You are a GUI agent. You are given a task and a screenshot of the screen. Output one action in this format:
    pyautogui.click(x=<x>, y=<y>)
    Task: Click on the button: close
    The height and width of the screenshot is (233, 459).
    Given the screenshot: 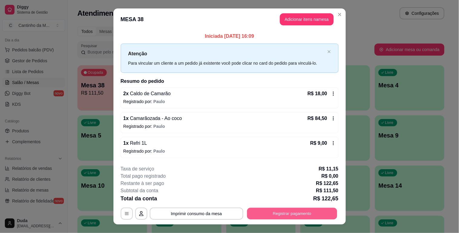 What is the action you would take?
    pyautogui.click(x=329, y=52)
    